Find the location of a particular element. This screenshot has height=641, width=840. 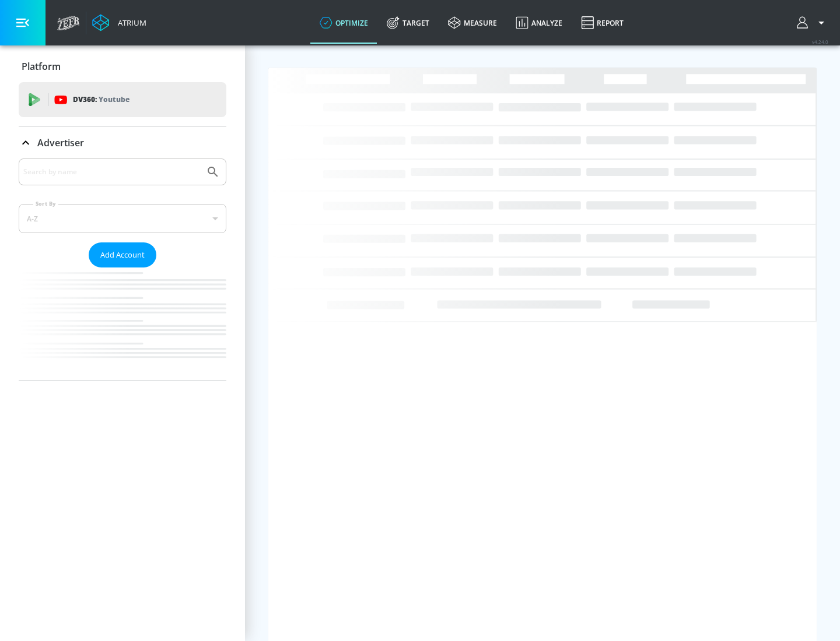

span: Add Account is located at coordinates (122, 255).